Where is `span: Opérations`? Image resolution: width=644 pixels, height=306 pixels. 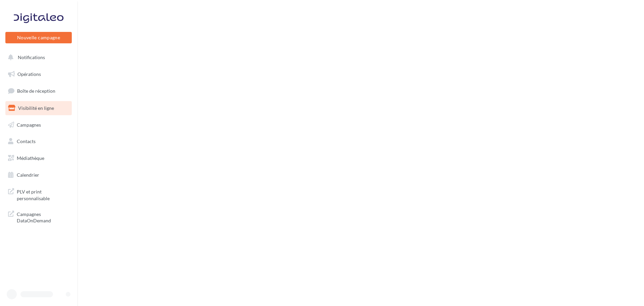
span: Opérations is located at coordinates (29, 74).